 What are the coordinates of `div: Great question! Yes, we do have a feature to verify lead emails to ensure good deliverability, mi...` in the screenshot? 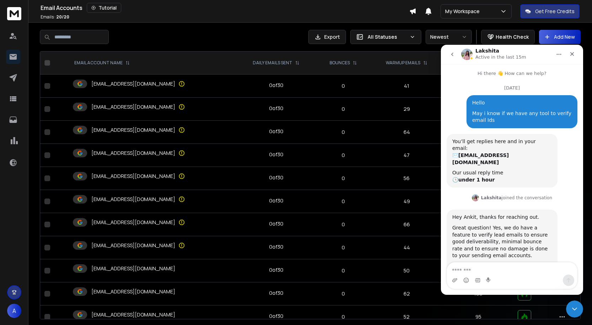 It's located at (61, 197).